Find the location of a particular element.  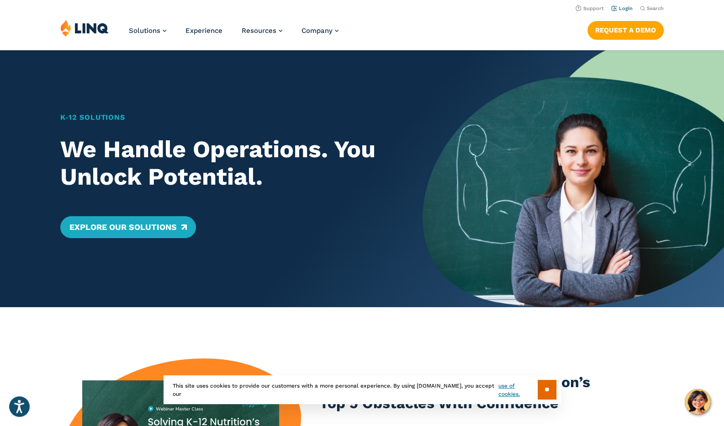

nav: Primary Navigation is located at coordinates (233, 34).